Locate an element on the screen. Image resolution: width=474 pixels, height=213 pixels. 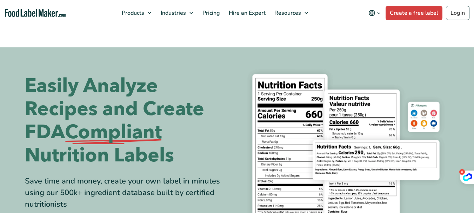
span: Industries is located at coordinates (173, 13).